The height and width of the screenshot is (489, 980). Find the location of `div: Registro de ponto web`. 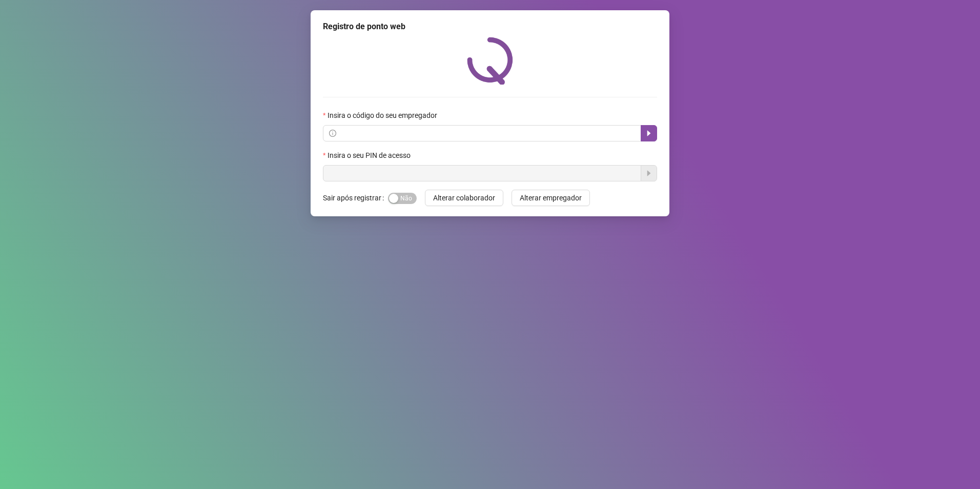

div: Registro de ponto web is located at coordinates (490, 26).